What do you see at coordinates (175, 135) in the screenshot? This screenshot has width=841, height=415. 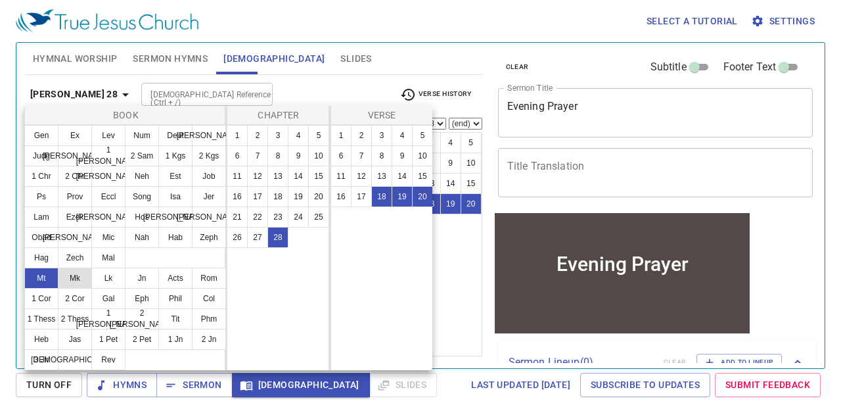 I see `button: Deut` at bounding box center [175, 135].